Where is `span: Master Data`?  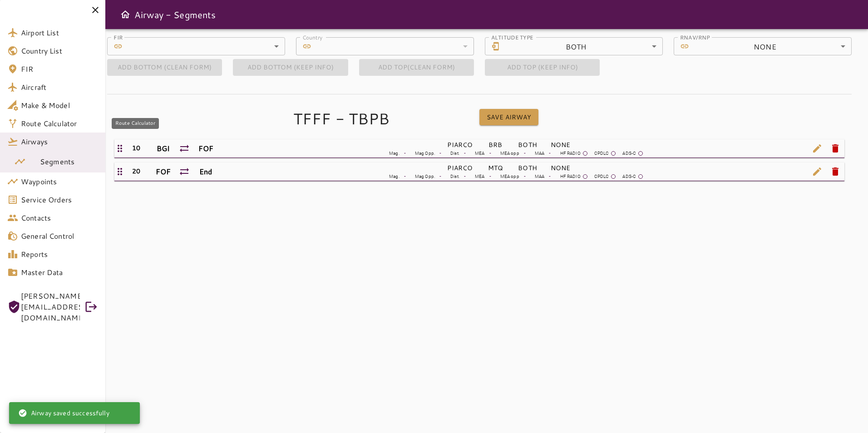
span: Master Data is located at coordinates (59, 272).